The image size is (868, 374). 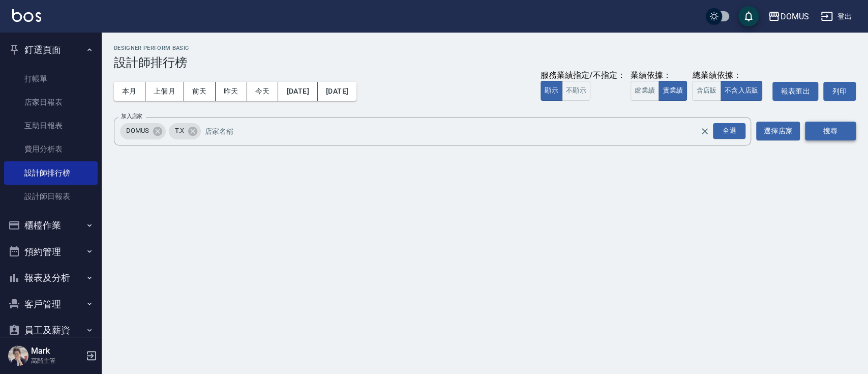 What do you see at coordinates (51, 252) in the screenshot?
I see `button: 預約管理` at bounding box center [51, 252].